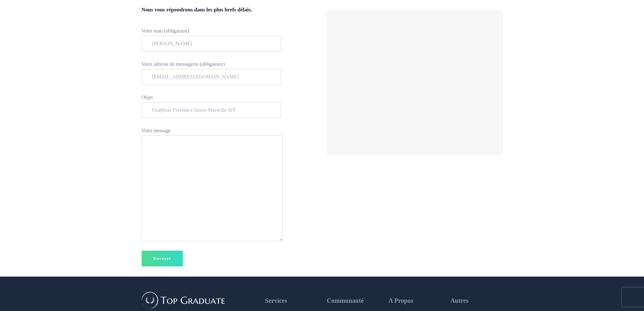  Describe the element at coordinates (211, 110) in the screenshot. I see `input: Objet` at that location.